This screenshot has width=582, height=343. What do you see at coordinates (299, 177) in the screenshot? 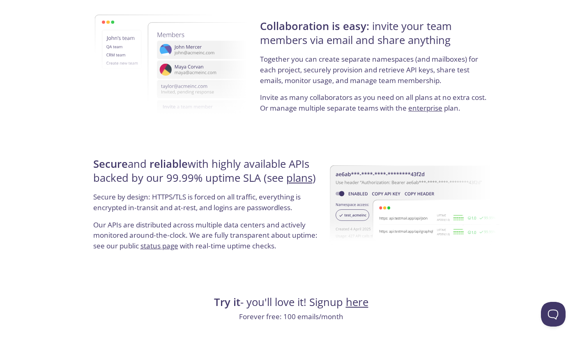
I see `a: plans` at bounding box center [299, 177].